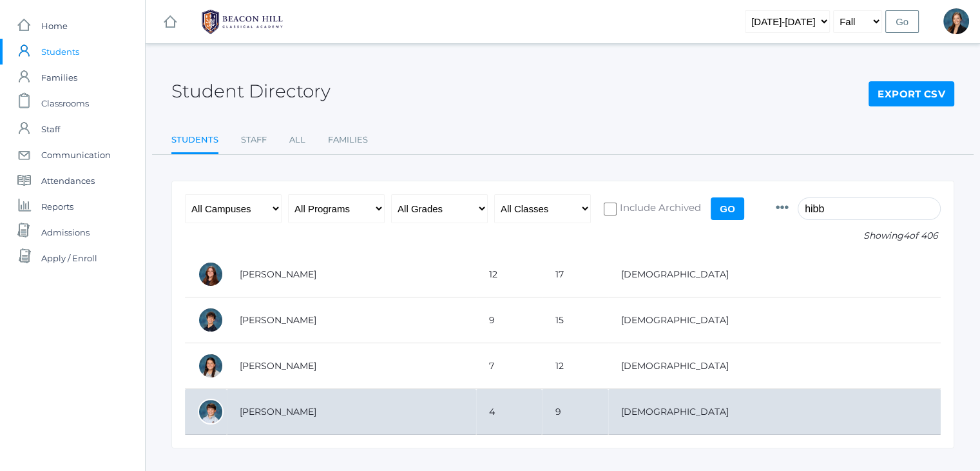 Image resolution: width=980 pixels, height=471 pixels. I want to click on span: Families, so click(59, 77).